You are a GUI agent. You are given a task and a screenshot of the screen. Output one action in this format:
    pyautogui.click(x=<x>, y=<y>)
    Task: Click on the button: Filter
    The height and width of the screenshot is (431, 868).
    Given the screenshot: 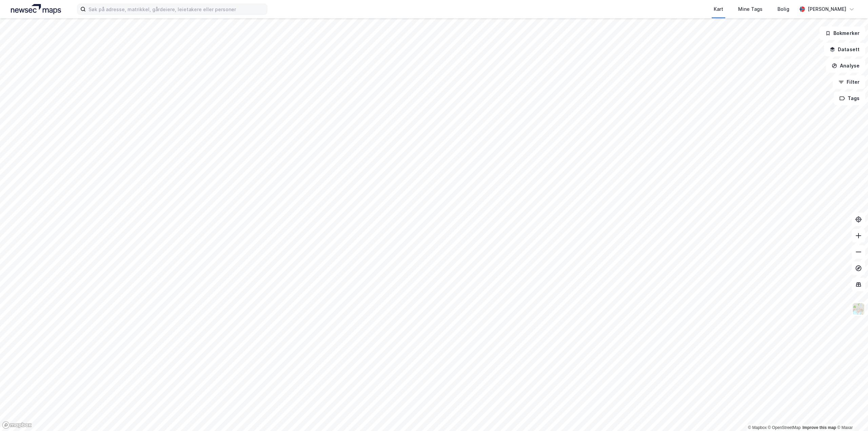 What is the action you would take?
    pyautogui.click(x=850, y=83)
    